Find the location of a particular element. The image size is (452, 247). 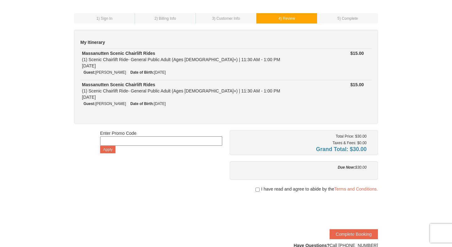

strong: Due Now: is located at coordinates (346, 167).